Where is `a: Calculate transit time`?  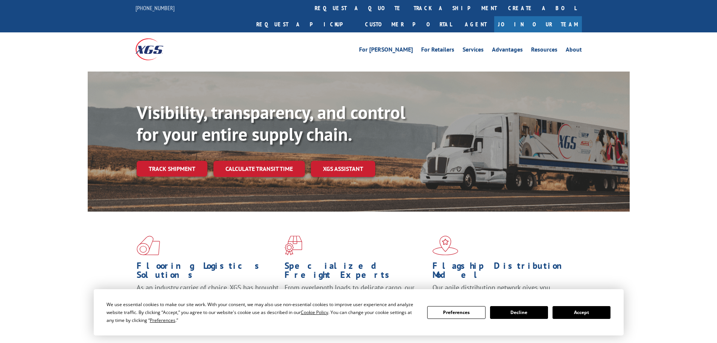 a: Calculate transit time is located at coordinates (259, 169).